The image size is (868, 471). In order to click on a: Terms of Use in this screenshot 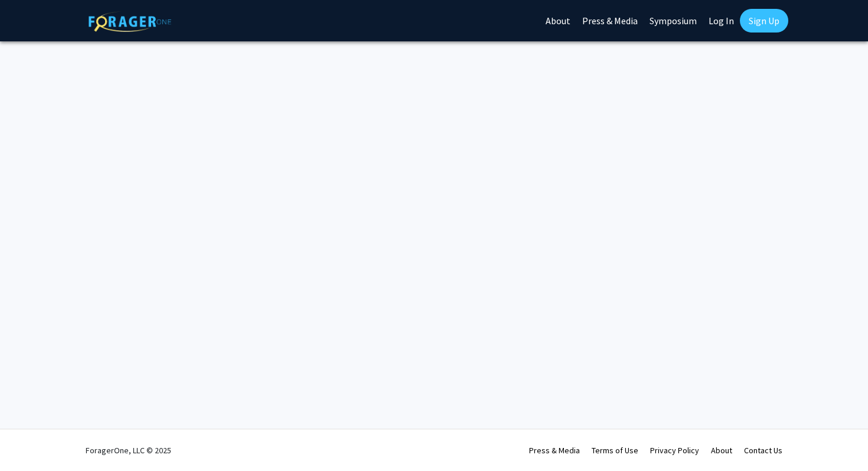, I will do `click(614, 450)`.